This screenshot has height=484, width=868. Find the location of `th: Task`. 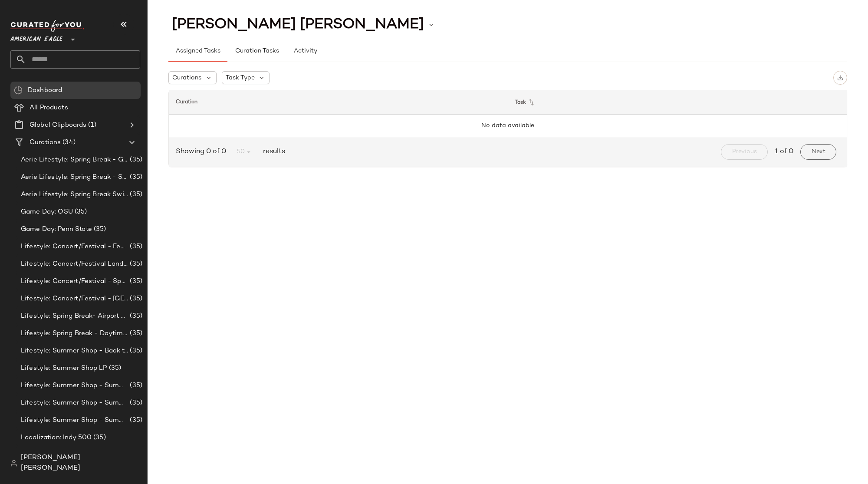

th: Task is located at coordinates (676, 102).